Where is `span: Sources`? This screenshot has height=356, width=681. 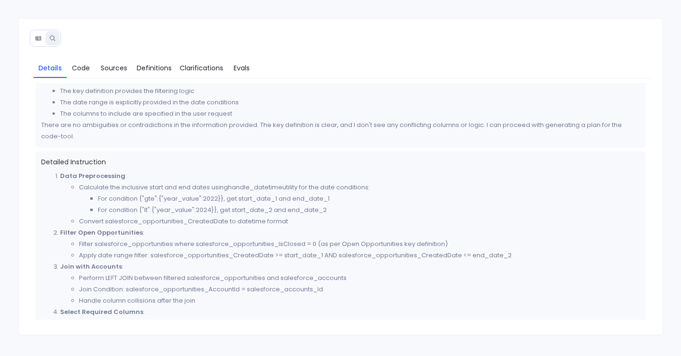
span: Sources is located at coordinates (114, 68).